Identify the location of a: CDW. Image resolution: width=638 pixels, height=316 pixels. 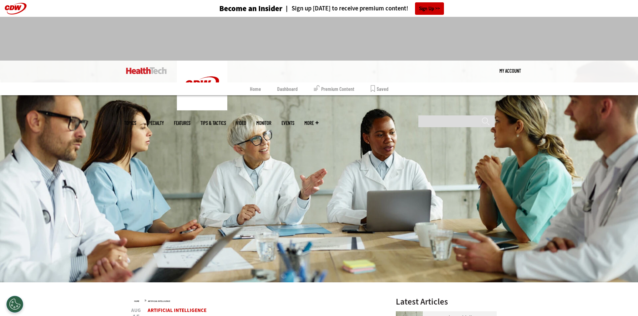
(202, 108).